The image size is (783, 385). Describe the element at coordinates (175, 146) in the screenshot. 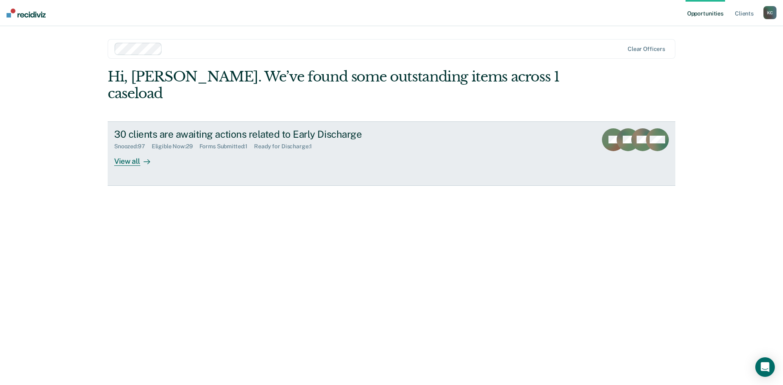

I see `div: Eligible Now : 29` at that location.